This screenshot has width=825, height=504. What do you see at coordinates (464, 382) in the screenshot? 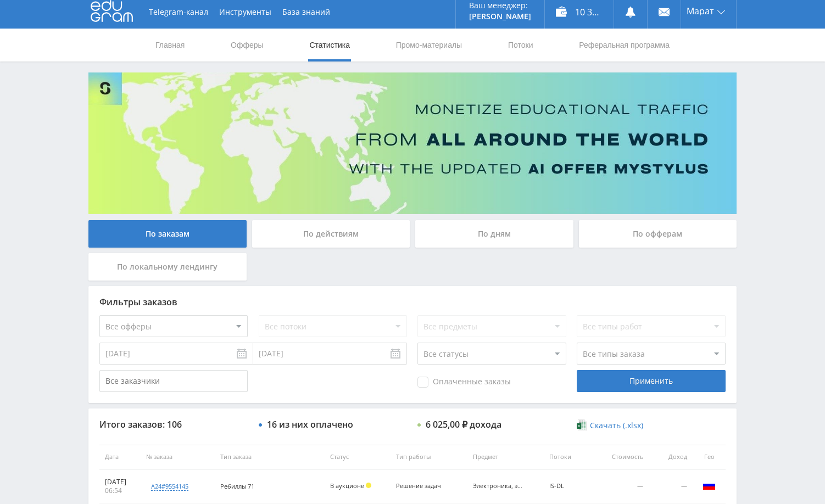
I see `span: Оплаченные заказы` at bounding box center [464, 382].